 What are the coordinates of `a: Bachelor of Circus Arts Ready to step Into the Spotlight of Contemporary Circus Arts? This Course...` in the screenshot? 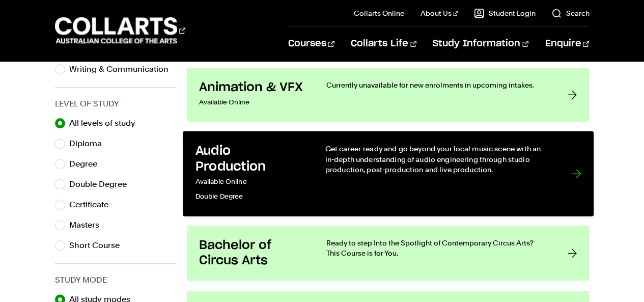 It's located at (388, 253).